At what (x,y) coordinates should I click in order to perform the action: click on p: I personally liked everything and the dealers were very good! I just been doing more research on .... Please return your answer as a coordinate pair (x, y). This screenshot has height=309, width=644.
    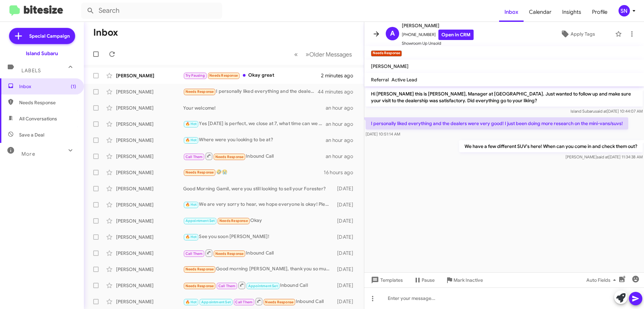
    Looking at the image, I should click on (497, 123).